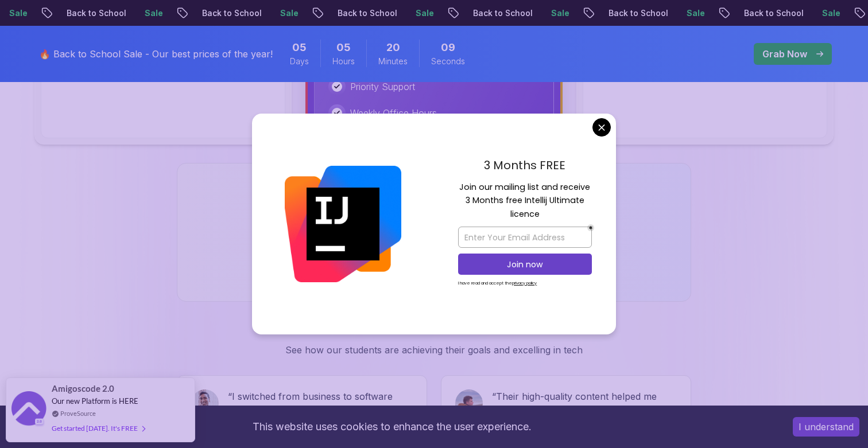  Describe the element at coordinates (299, 48) in the screenshot. I see `span: 5 Days` at that location.